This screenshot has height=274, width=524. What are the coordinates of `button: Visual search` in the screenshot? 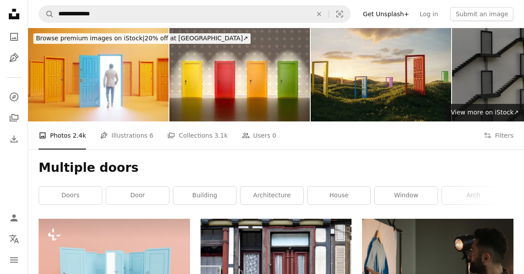 It's located at (340, 14).